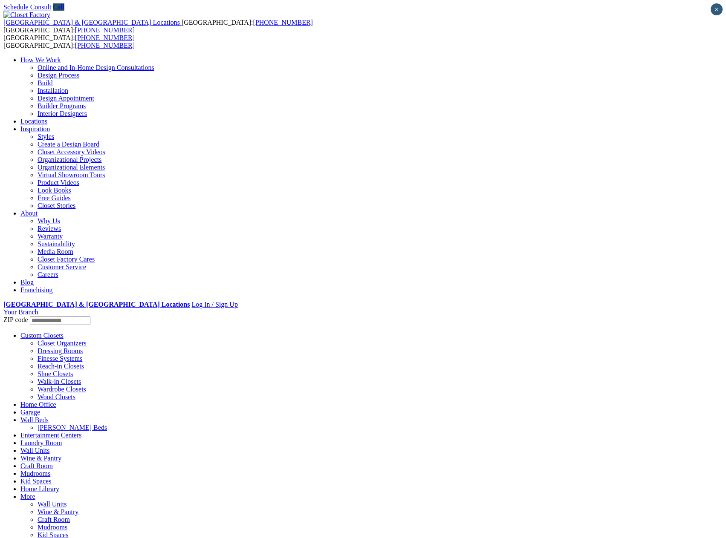  I want to click on span: ZIP code, so click(16, 320).